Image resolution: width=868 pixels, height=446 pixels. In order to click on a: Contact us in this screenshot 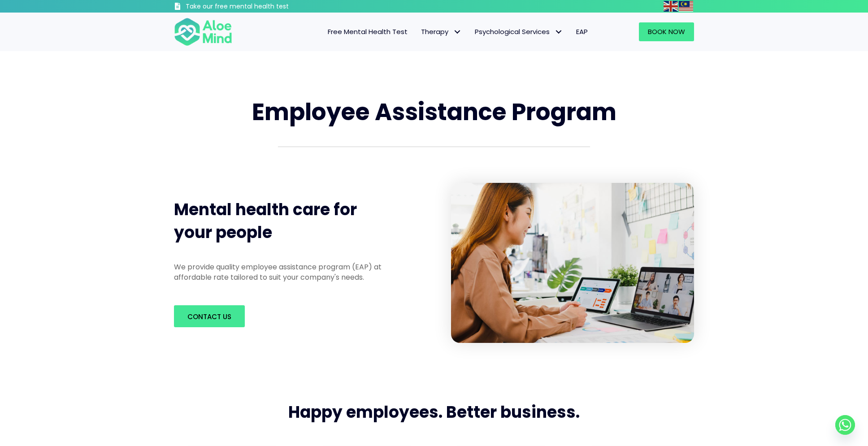, I will do `click(210, 316)`.